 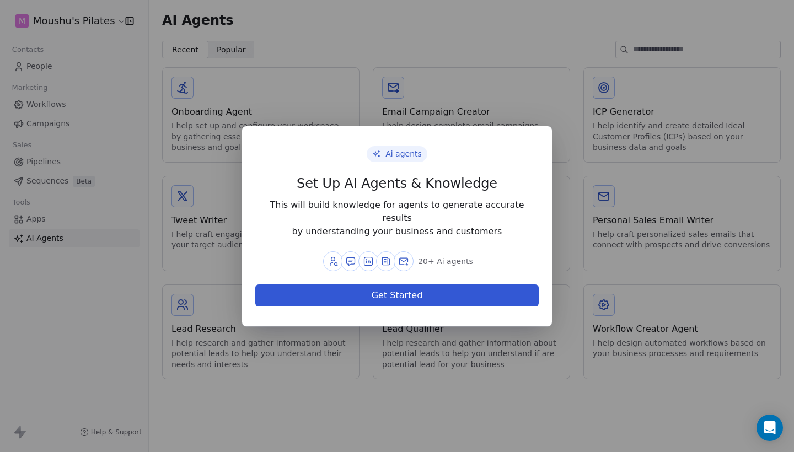 What do you see at coordinates (404, 154) in the screenshot?
I see `span: Ai agents` at bounding box center [404, 154].